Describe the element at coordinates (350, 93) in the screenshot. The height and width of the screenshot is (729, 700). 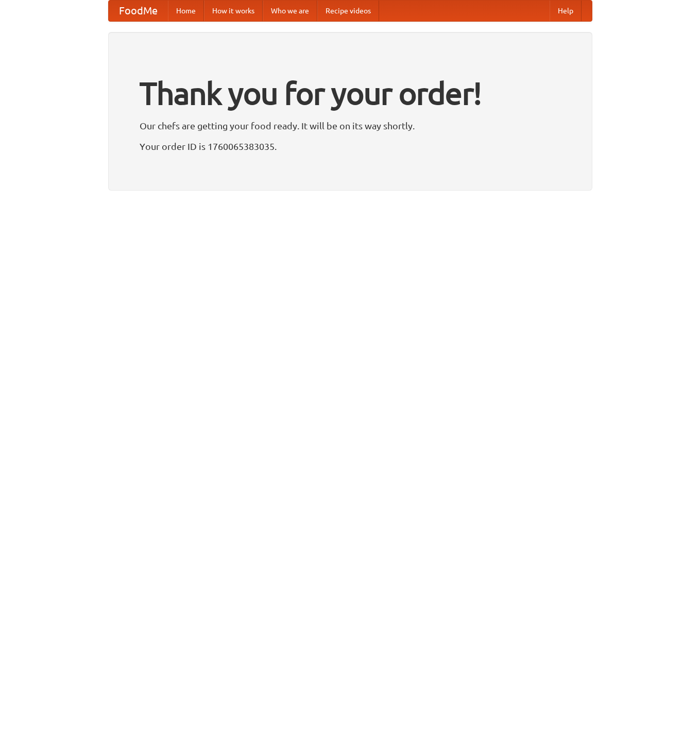
I see `h1: Thank you for your order!` at that location.